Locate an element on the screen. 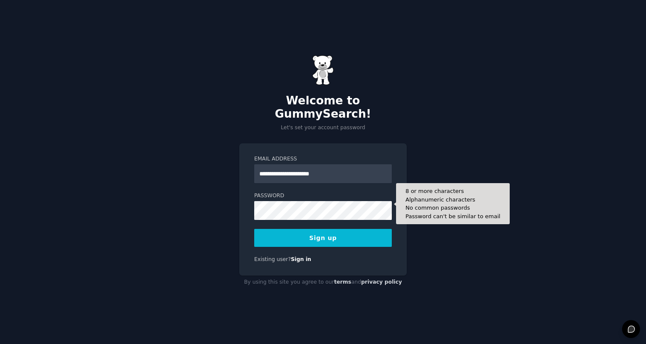 Image resolution: width=646 pixels, height=344 pixels. h2: Welcome to GummySearch! is located at coordinates (323, 107).